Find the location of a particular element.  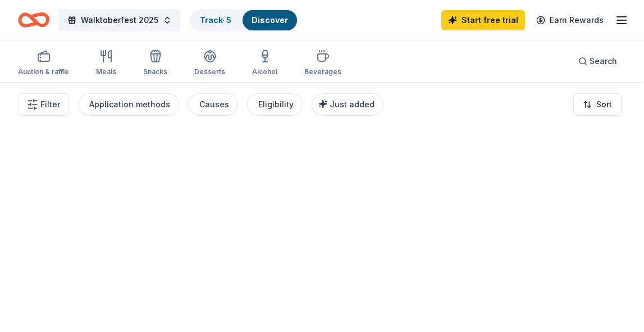

button: Just added is located at coordinates (348, 105).